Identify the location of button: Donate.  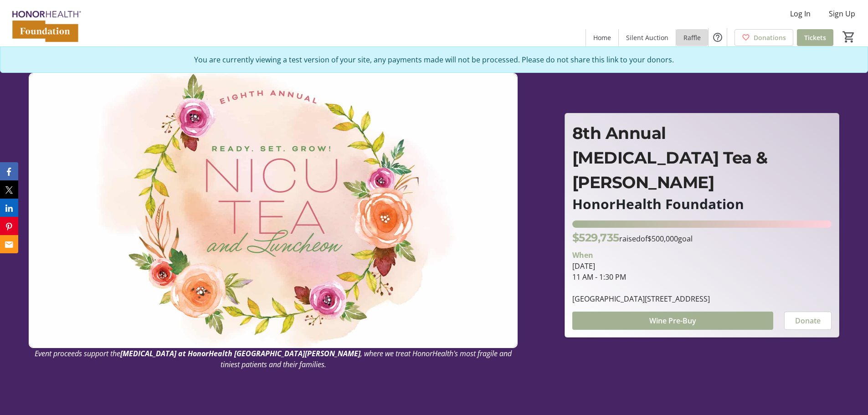
(808, 321).